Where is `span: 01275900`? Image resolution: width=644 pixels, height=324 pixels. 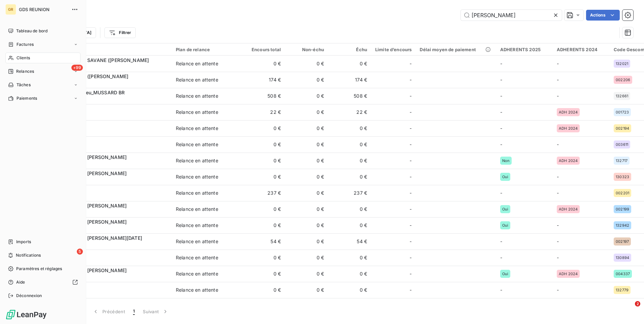 span: 01275900 is located at coordinates (107, 132).